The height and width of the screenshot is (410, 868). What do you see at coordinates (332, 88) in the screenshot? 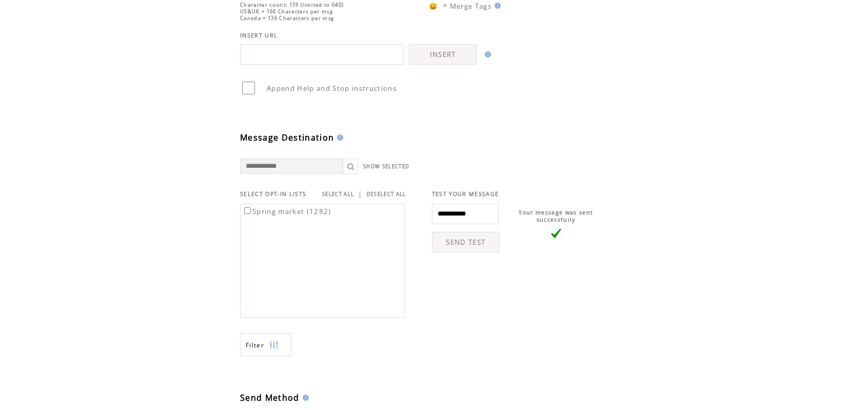
I see `span: Append Help and Stop instructions` at bounding box center [332, 88].